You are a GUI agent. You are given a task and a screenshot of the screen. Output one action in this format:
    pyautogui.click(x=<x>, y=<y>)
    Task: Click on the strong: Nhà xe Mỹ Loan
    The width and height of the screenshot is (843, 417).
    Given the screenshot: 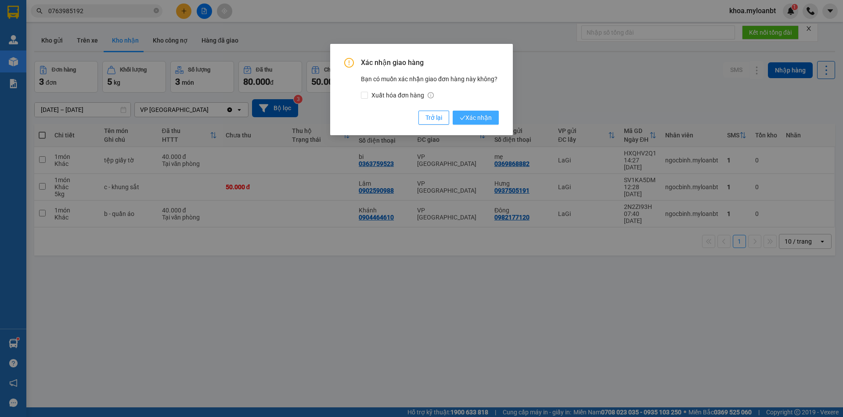 What is the action you would take?
    pyautogui.click(x=24, y=16)
    